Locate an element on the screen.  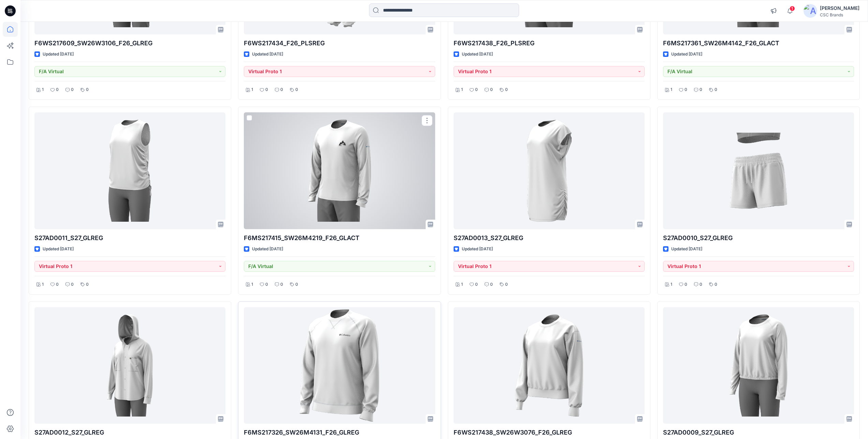
p: S27AD0013_S27_GLREG is located at coordinates (549, 238).